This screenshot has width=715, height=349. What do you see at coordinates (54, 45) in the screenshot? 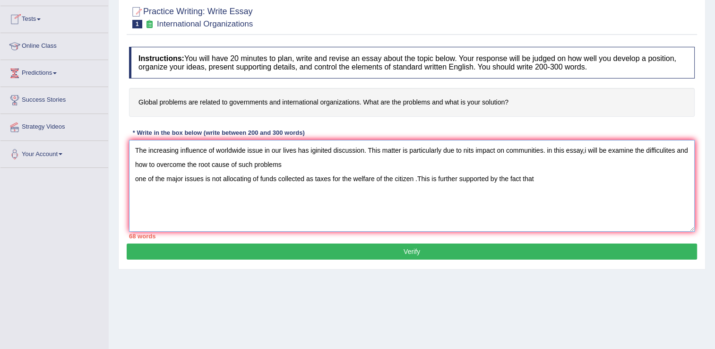
I see `a: Online Class` at bounding box center [54, 45].